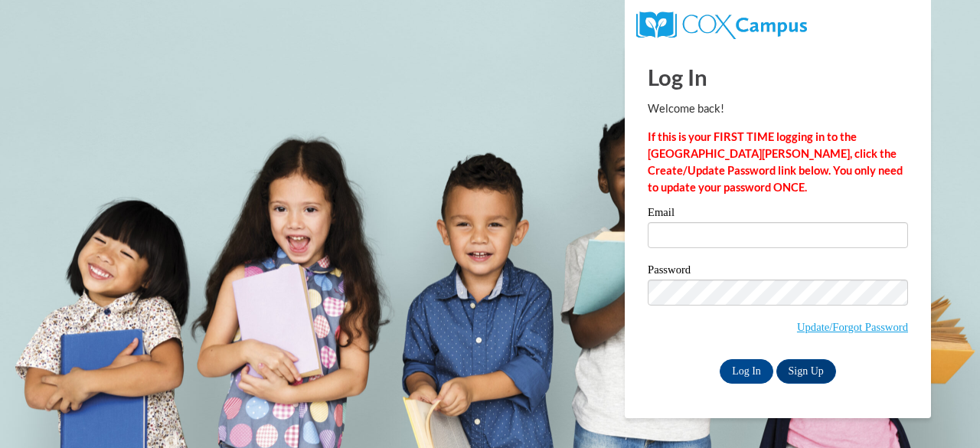 Image resolution: width=980 pixels, height=448 pixels. I want to click on label: Password, so click(778, 272).